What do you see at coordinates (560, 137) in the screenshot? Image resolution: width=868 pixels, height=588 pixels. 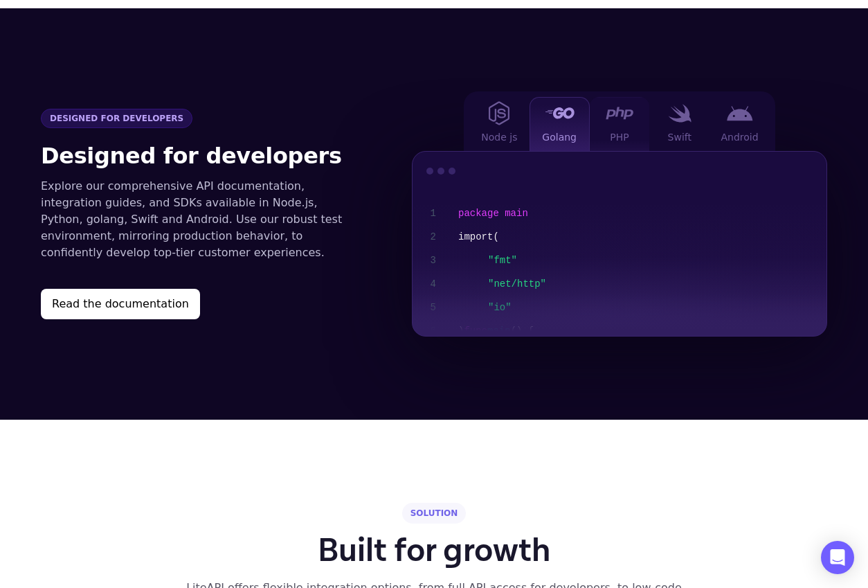 I see `span: Golang` at bounding box center [560, 137].